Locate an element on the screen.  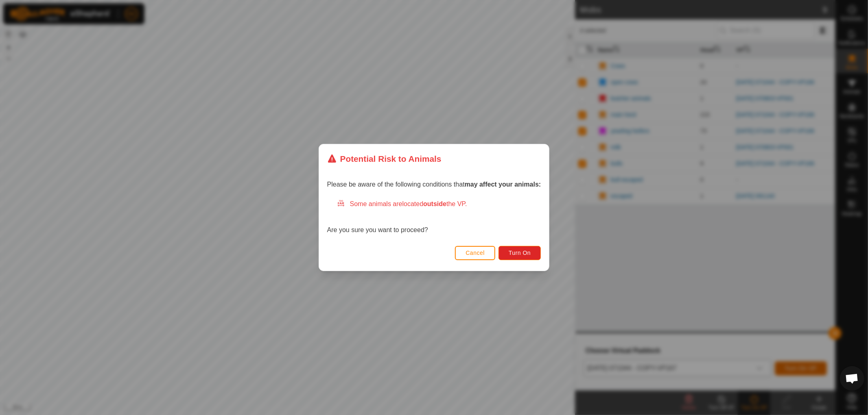
strong: outside is located at coordinates (435, 204).